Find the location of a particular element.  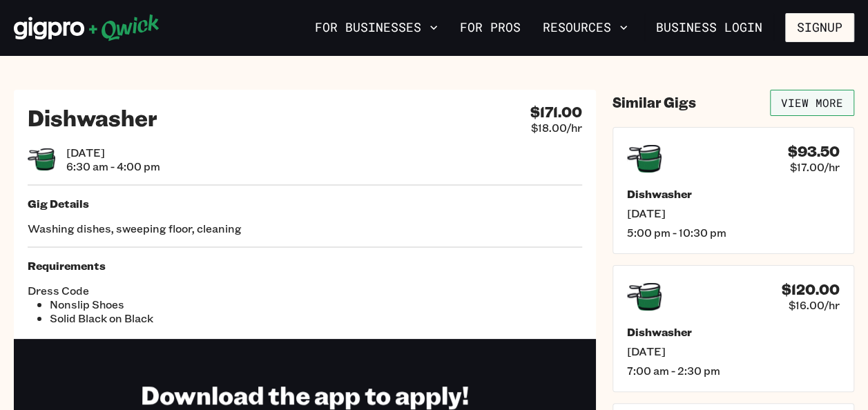

h4: $93.50 is located at coordinates (813, 152).